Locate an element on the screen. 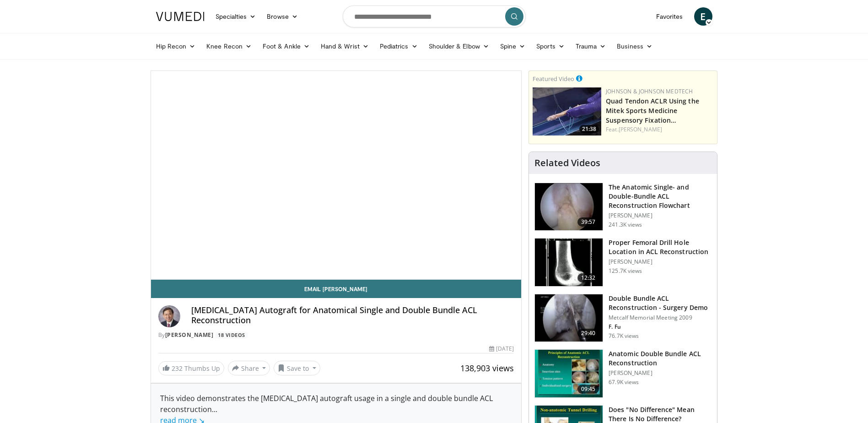 This screenshot has height=423, width=868. img: 38685_0000_3.png.150x105_q85_crop-smart_upscale.jpg is located at coordinates (569, 374).